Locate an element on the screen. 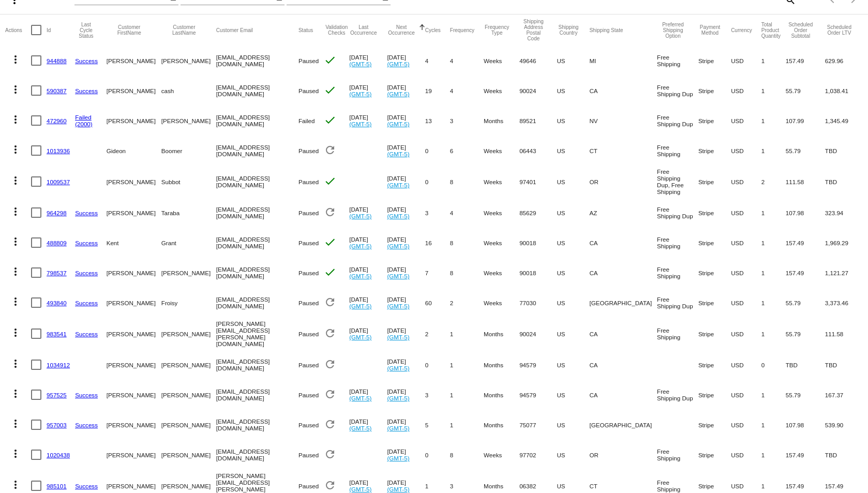  button: Change sorting for ShippingCountry is located at coordinates (568, 30).